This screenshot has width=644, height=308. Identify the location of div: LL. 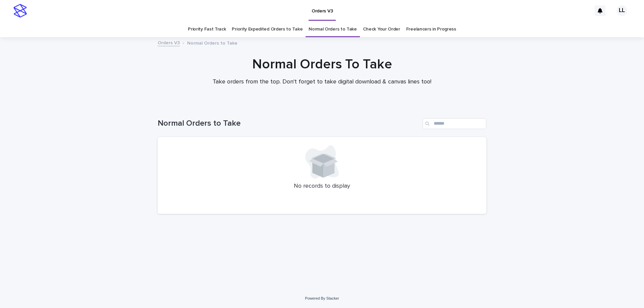
(622, 10).